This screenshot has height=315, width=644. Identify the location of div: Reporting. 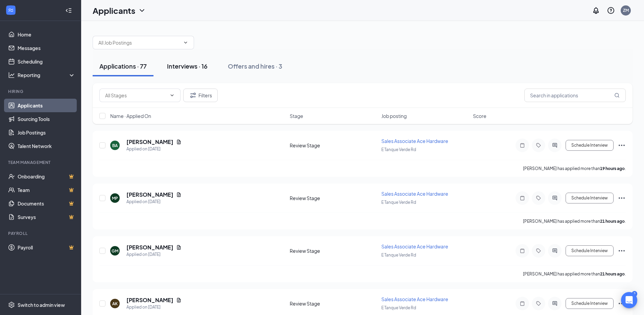
(47, 75).